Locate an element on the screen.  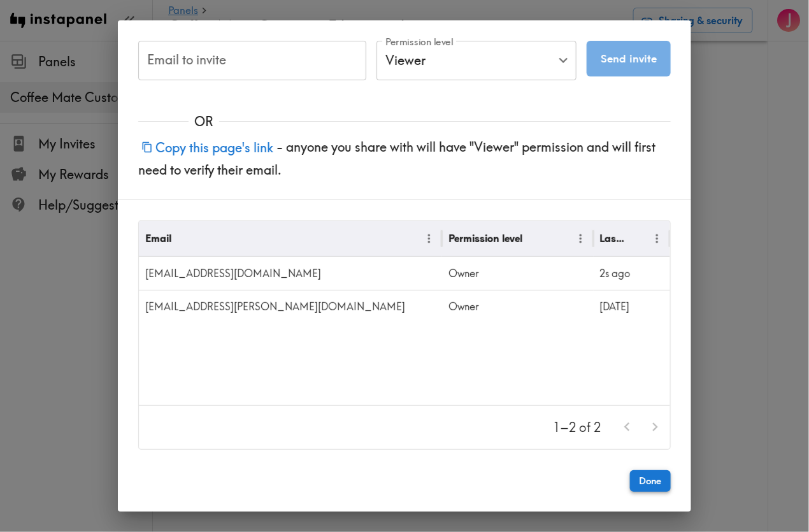
button: Copy this page's link is located at coordinates (207, 147).